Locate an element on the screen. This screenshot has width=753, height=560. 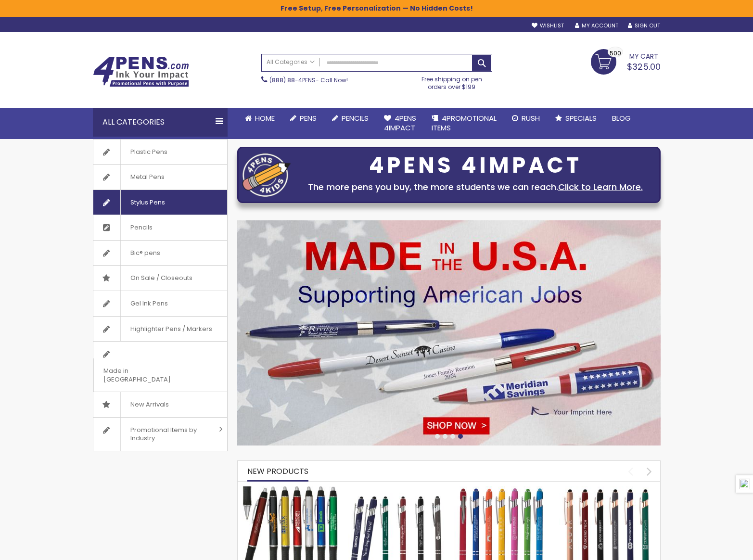
span: 500 is located at coordinates (615, 53).